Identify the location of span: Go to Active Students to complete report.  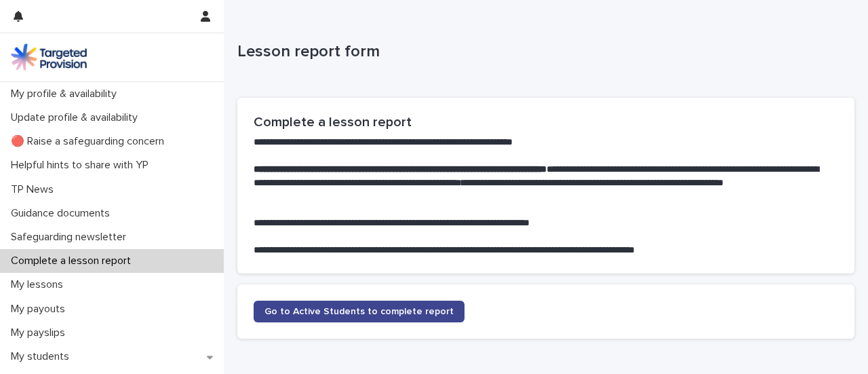
(359, 311).